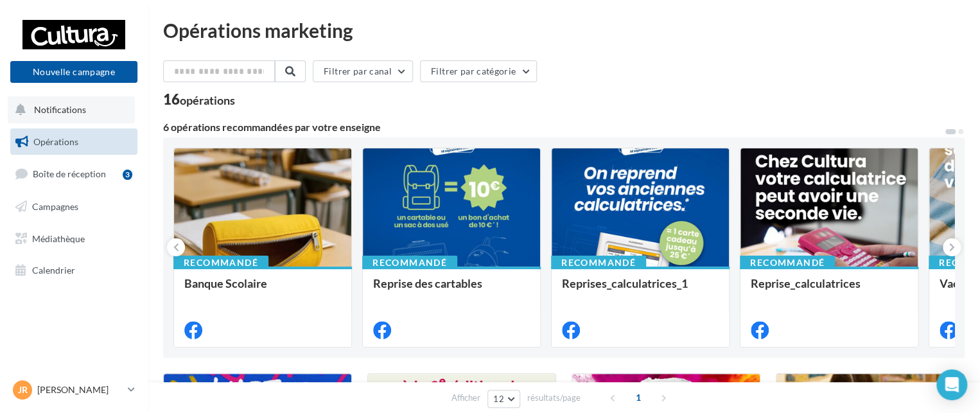  I want to click on div: Open Intercom Messenger, so click(952, 384).